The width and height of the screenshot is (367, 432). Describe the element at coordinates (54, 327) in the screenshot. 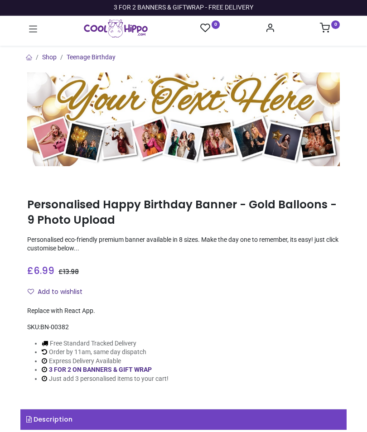

I see `span: BN-00382` at that location.